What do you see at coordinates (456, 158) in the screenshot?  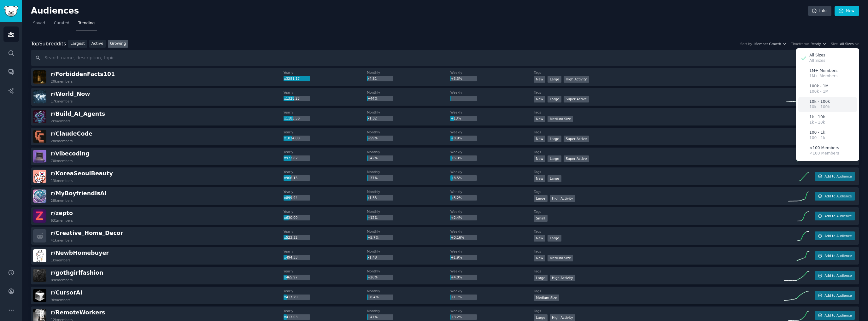 I see `span: +5.3%` at bounding box center [456, 158].